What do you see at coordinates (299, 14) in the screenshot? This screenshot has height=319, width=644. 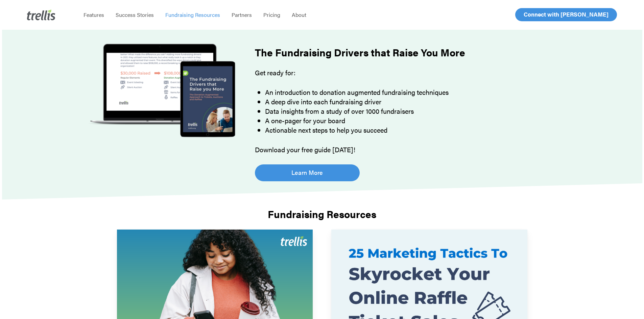 I see `span: About` at bounding box center [299, 14].